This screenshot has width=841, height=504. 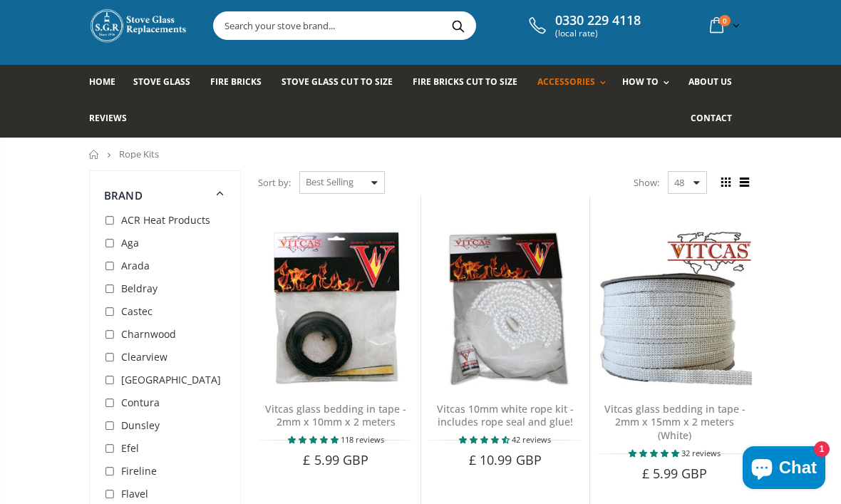 What do you see at coordinates (654, 453) in the screenshot?
I see `span: 4.88 stars` at bounding box center [654, 453].